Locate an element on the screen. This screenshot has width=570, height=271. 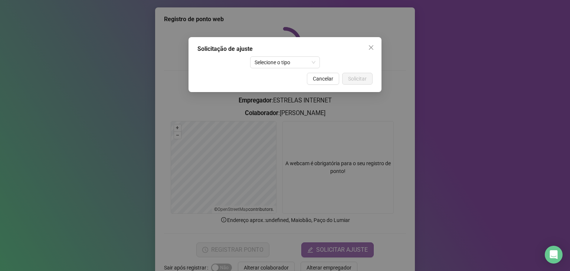
span: Selecione o tipo is located at coordinates (285, 62).